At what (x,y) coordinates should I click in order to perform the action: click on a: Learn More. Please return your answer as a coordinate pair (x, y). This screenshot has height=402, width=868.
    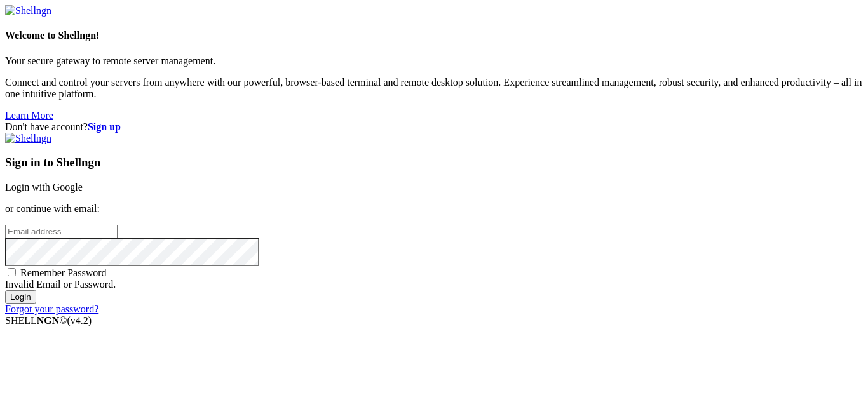
    Looking at the image, I should click on (29, 115).